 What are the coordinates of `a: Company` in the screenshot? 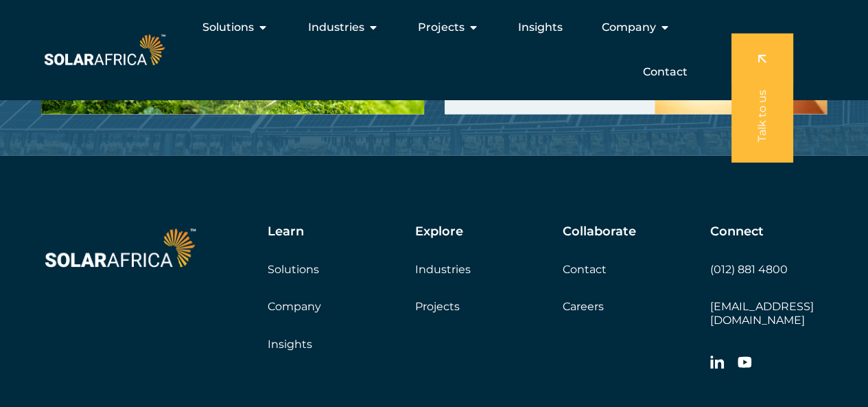 It's located at (294, 306).